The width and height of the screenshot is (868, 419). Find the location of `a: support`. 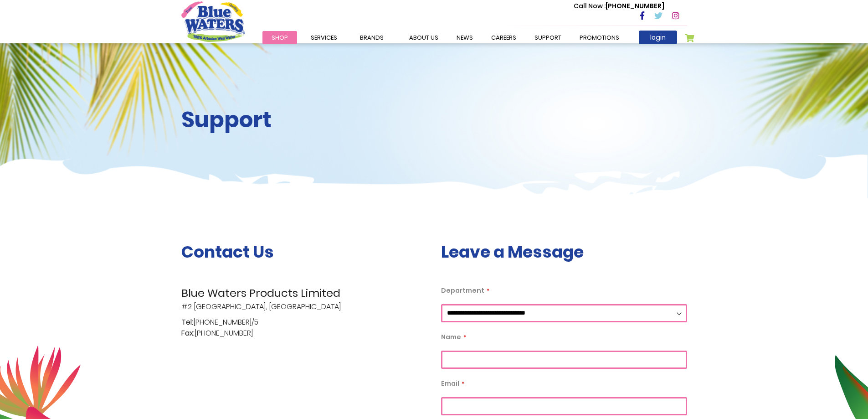

a: support is located at coordinates (547, 37).